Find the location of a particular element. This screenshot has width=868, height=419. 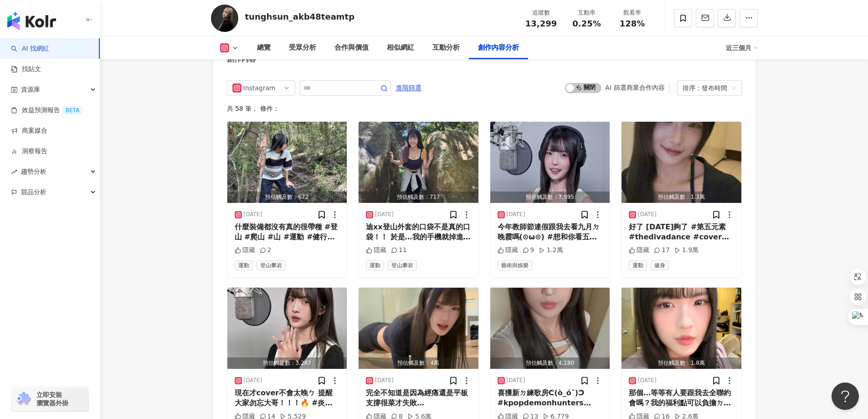

div: 共 58 筆 ， 條件： is located at coordinates (484, 109).